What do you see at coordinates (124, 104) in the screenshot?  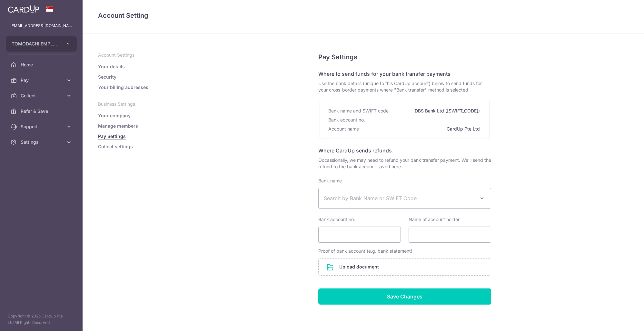 I see `p: Business Settings` at bounding box center [124, 104].